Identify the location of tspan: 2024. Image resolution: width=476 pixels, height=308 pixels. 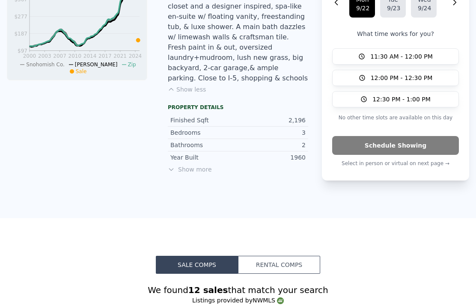
(135, 57).